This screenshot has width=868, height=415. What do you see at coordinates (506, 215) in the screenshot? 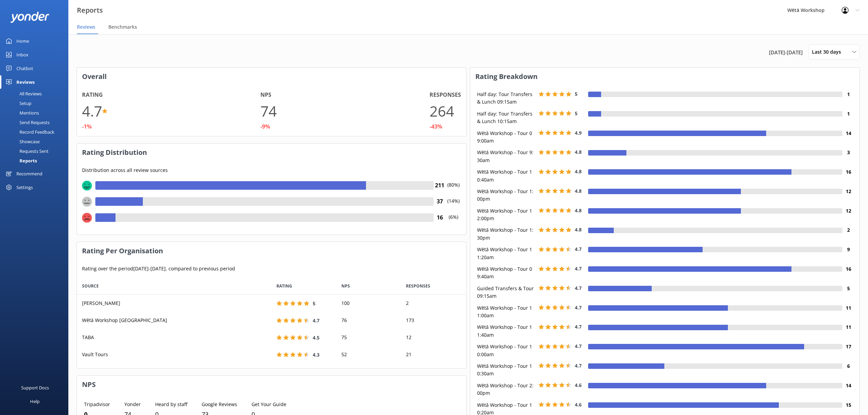
I see `div: Wētā Workshop - Tour 12:00pm` at bounding box center [506, 215].